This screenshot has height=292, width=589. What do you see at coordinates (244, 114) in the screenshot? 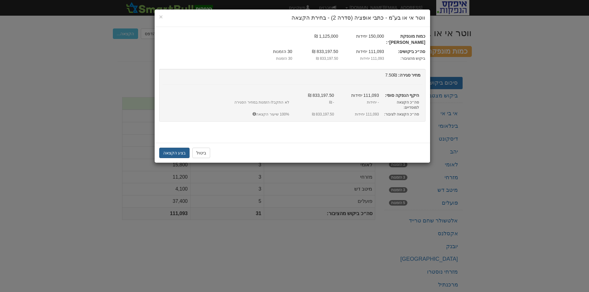
I see `span: 100% שיעור הקצאה` at bounding box center [244, 114].